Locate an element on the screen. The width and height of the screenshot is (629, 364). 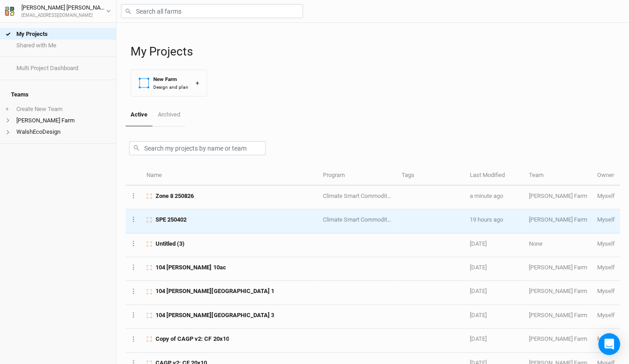
a: Active is located at coordinates (139, 115).